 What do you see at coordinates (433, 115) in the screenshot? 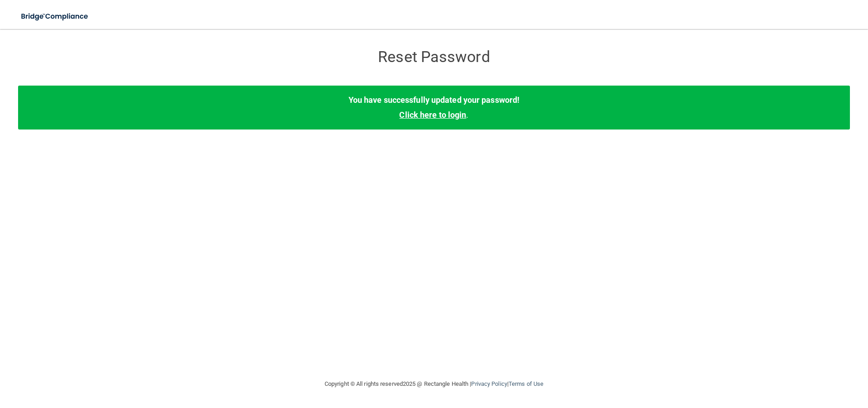
I see `a: Click here to login` at bounding box center [433, 115].